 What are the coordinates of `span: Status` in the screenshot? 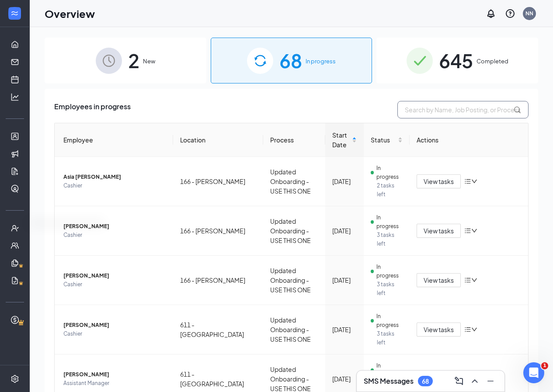 It's located at (383, 140).